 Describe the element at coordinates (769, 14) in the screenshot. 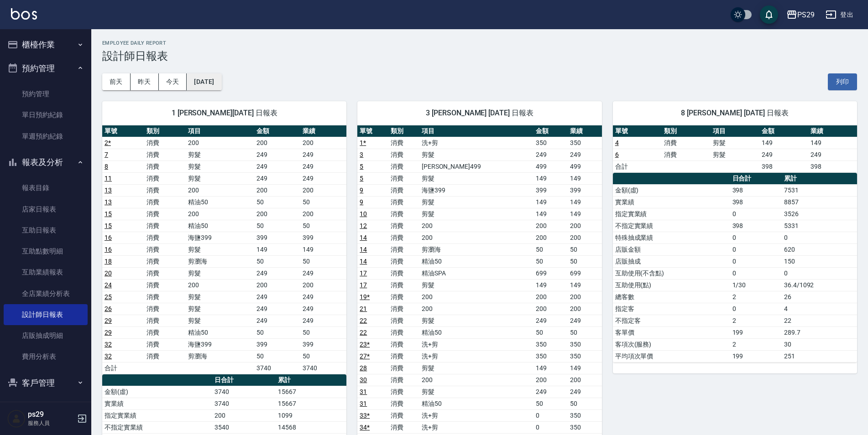

I see `button: save` at that location.